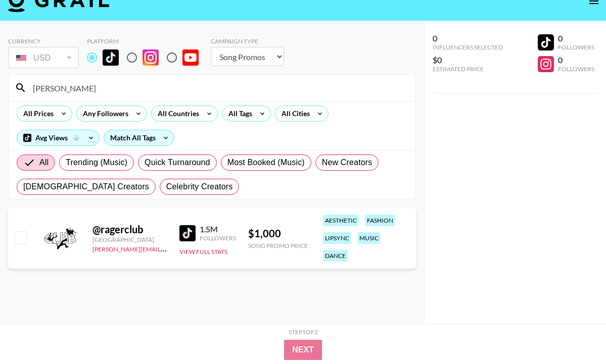 This screenshot has width=606, height=364. What do you see at coordinates (467, 69) in the screenshot?
I see `div: Estimated Price` at bounding box center [467, 69].